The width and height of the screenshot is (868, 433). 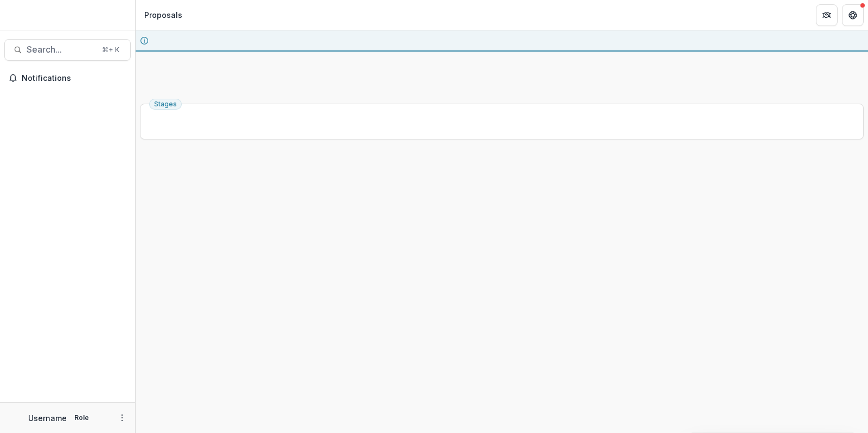 What do you see at coordinates (82, 418) in the screenshot?
I see `p: Role` at bounding box center [82, 418].